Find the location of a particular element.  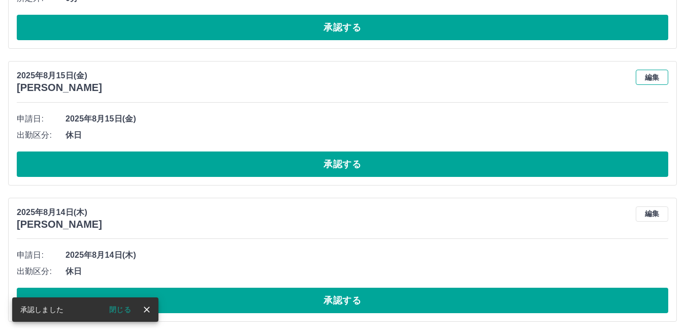

span: 2025年8月15日(金) is located at coordinates (367, 119).